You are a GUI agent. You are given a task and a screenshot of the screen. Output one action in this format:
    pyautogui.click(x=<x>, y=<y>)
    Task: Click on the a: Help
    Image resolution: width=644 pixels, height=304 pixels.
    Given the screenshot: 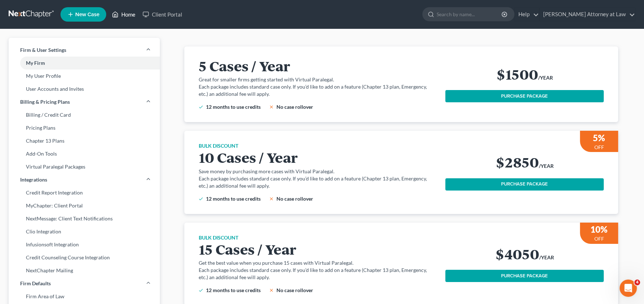 What is the action you would take?
    pyautogui.click(x=527, y=15)
    